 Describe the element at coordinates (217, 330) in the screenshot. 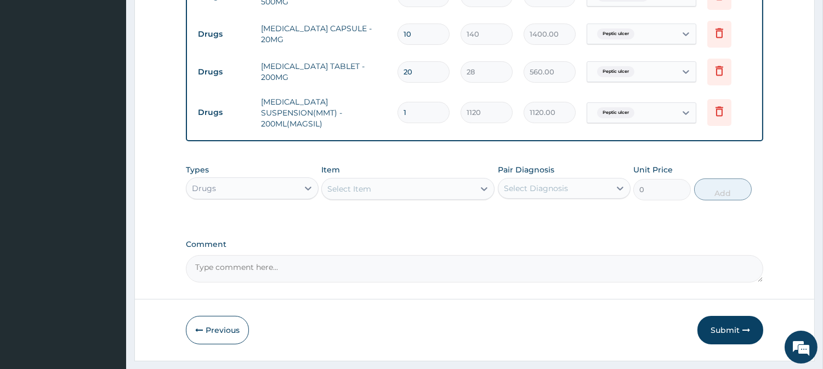

I see `button: Previous` at that location.